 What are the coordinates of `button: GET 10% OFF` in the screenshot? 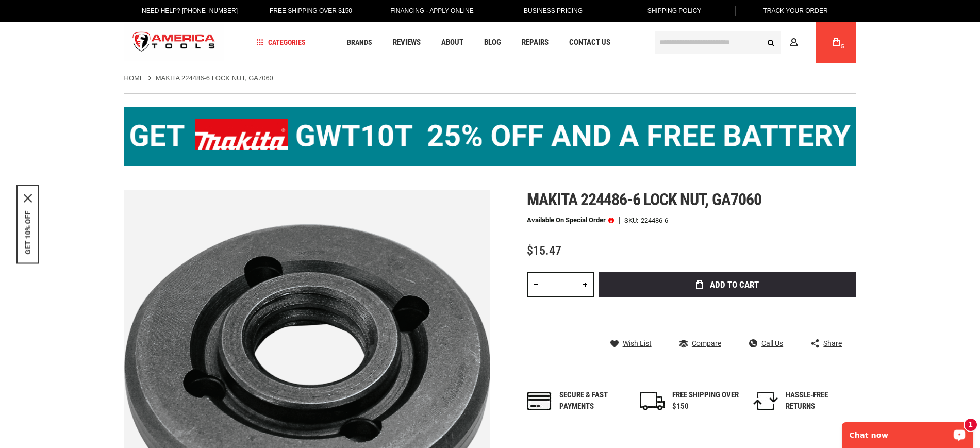 It's located at (28, 232).